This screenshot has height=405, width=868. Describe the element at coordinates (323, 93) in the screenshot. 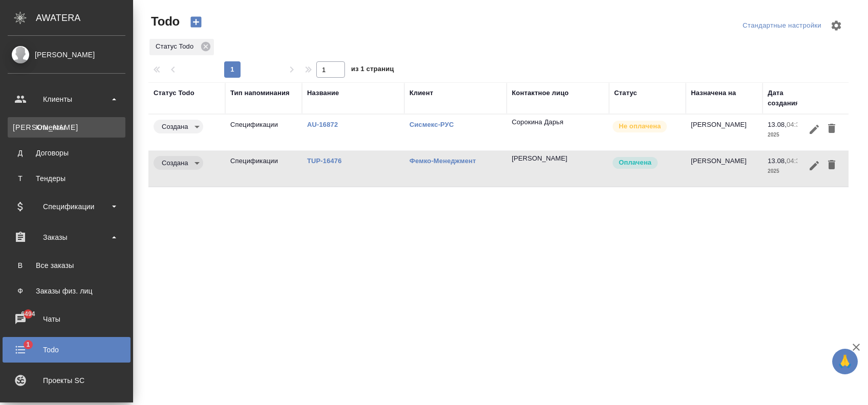

I see `div: Название` at that location.